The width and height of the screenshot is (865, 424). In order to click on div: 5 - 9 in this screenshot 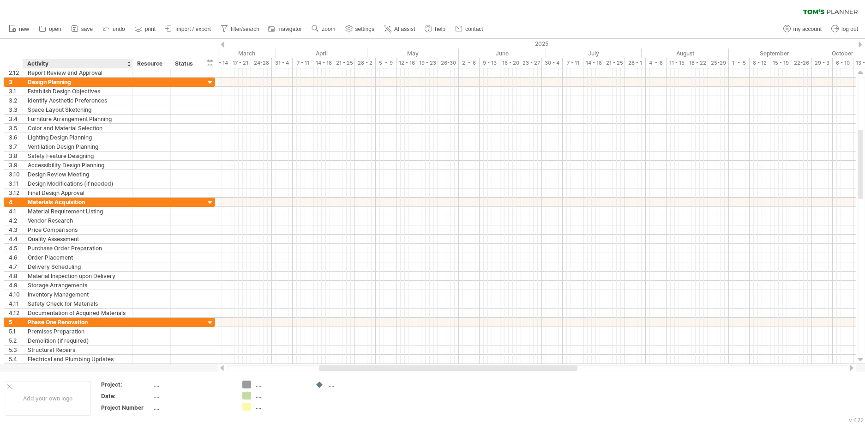, I will do `click(386, 63)`.